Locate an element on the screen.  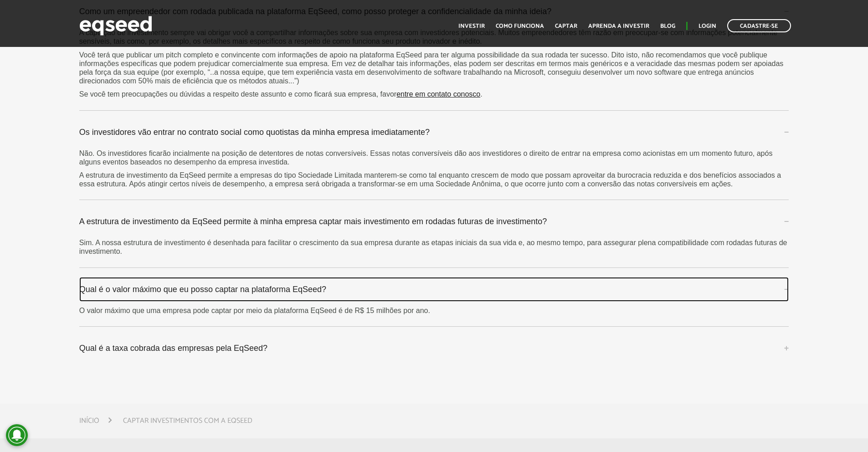
a: Captar is located at coordinates (566, 26).